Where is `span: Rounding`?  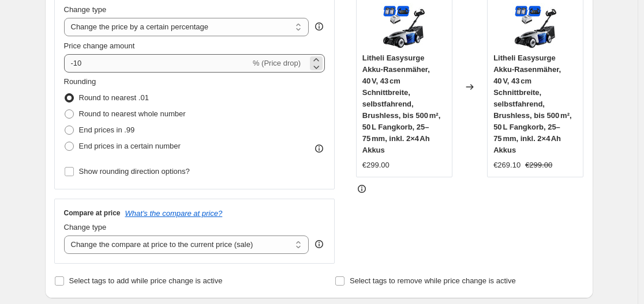 span: Rounding is located at coordinates (80, 81).